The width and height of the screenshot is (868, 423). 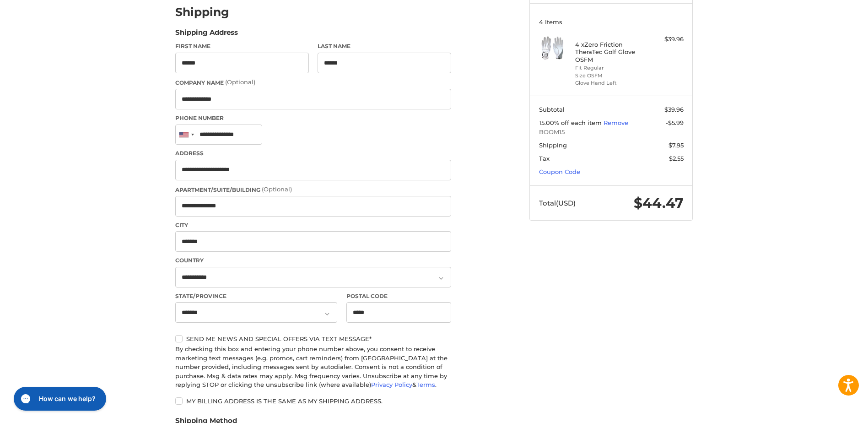 What do you see at coordinates (58, 15) in the screenshot?
I see `h2: How can we help?` at bounding box center [58, 15].